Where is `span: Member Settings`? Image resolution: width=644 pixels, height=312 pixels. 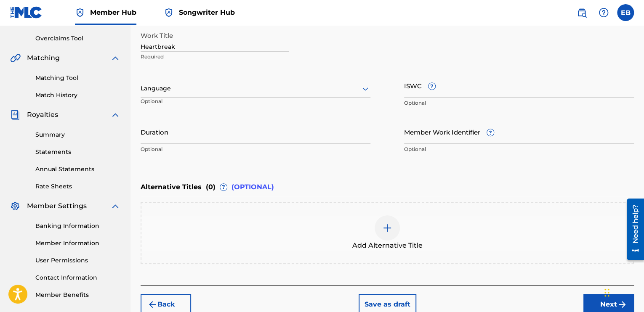
span: Member Settings is located at coordinates (57, 206).